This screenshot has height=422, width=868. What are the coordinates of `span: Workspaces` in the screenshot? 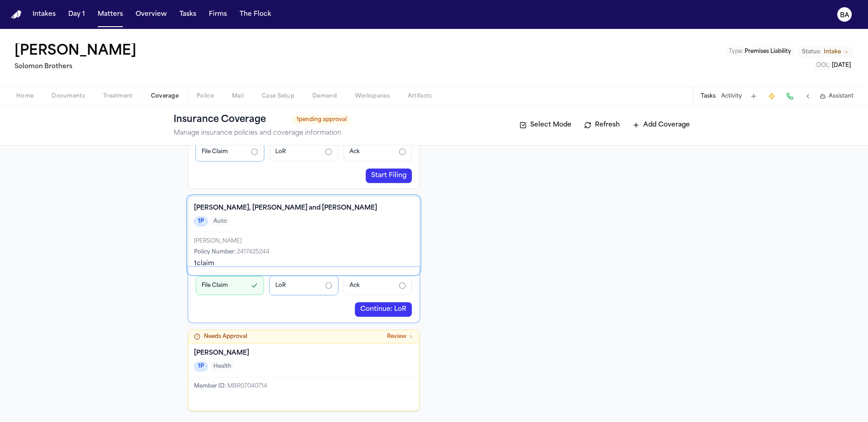 It's located at (372, 96).